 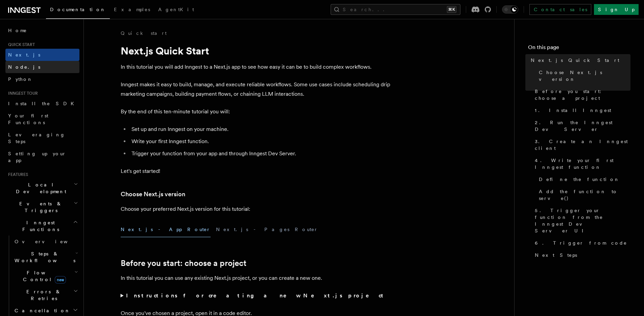 What do you see at coordinates (20, 45) in the screenshot?
I see `span: Quick start` at bounding box center [20, 45].